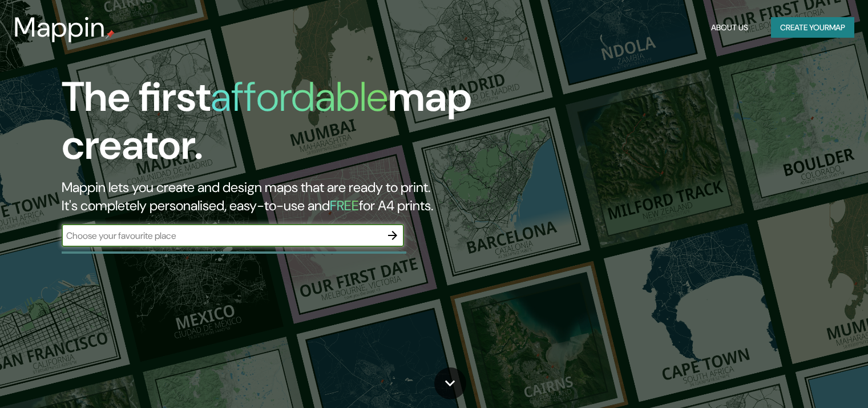  I want to click on h1: affordable, so click(299, 97).